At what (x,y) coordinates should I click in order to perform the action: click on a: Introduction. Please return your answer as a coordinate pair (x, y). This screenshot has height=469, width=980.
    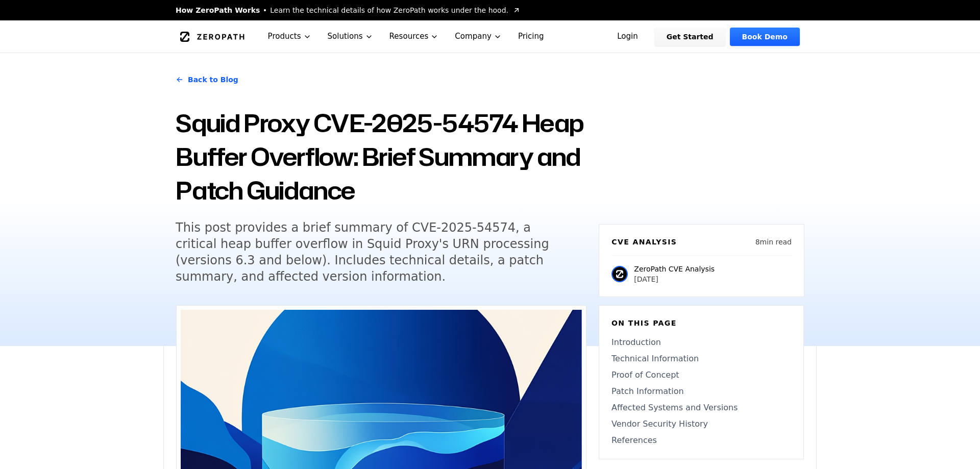
    Looking at the image, I should click on (701, 343).